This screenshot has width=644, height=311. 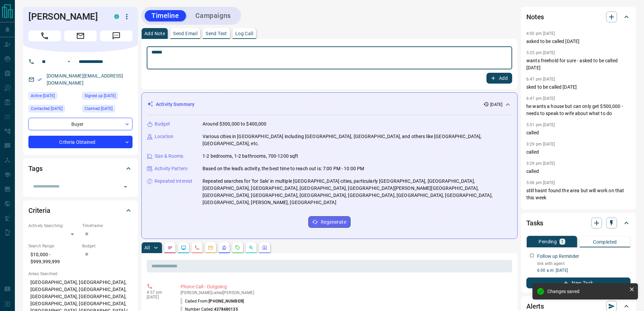 What do you see at coordinates (53, 226) in the screenshot?
I see `p: Actively Searching:` at bounding box center [53, 226].